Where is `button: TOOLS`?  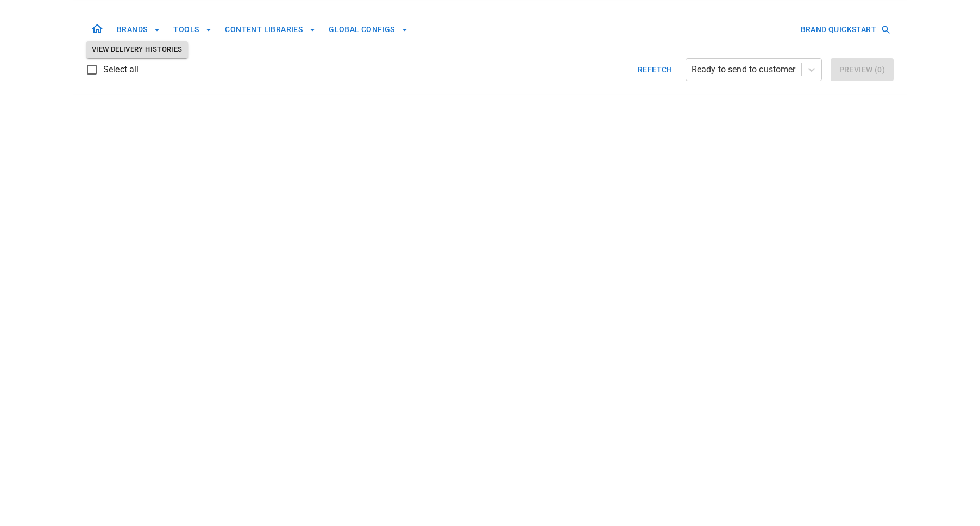
button: TOOLS is located at coordinates (192, 29).